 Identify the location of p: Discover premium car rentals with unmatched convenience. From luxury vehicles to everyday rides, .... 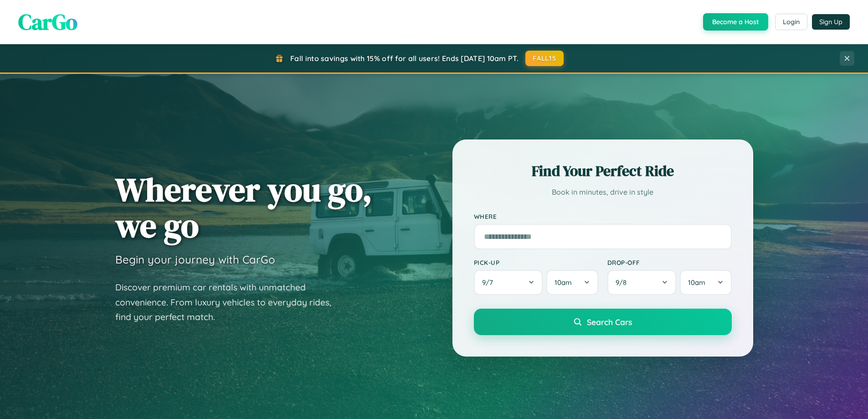
(229, 303).